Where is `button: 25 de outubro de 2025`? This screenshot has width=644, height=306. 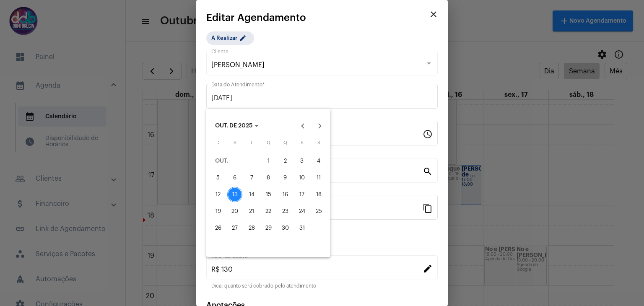
button: 25 de outubro de 2025 is located at coordinates (318, 212).